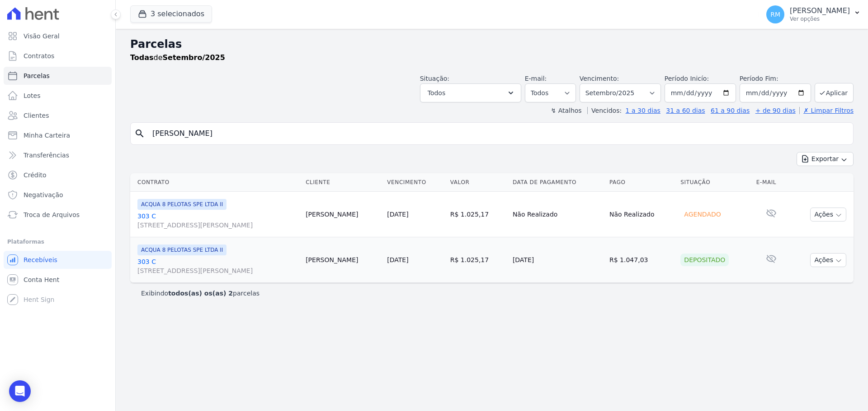 The height and width of the screenshot is (411, 868). Describe the element at coordinates (57, 36) in the screenshot. I see `a: Visão Geral` at that location.